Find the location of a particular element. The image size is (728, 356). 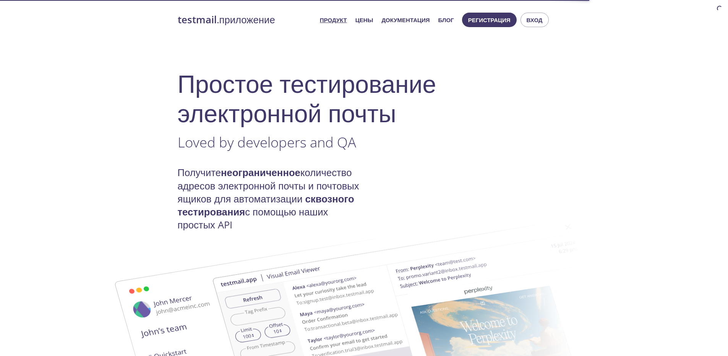

a: testmail.приложение is located at coordinates (246, 20).